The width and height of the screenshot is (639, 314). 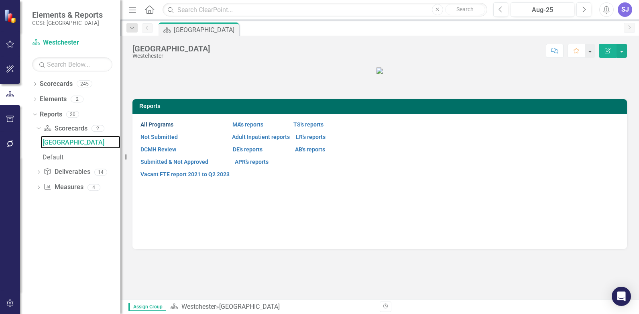 I want to click on a: Vacant FTE report 2021 to Q2 2023, so click(x=185, y=174).